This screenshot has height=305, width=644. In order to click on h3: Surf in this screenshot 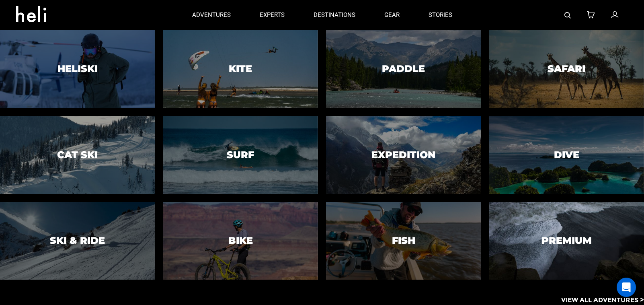, I will do `click(241, 155)`.